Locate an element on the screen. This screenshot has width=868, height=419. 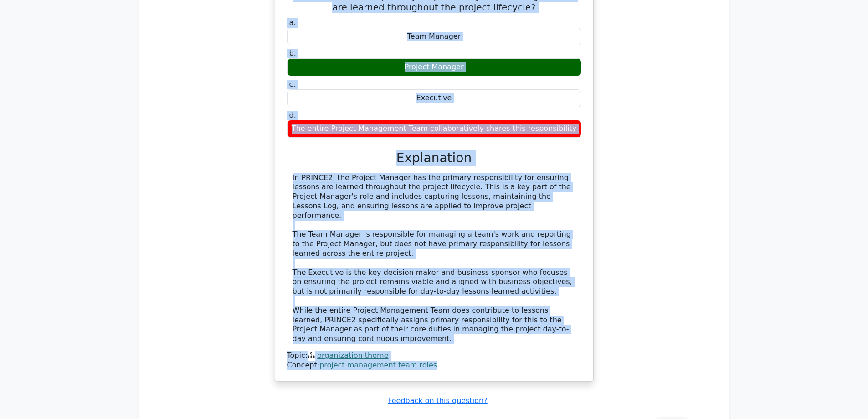
div: Topic: is located at coordinates (434, 355).